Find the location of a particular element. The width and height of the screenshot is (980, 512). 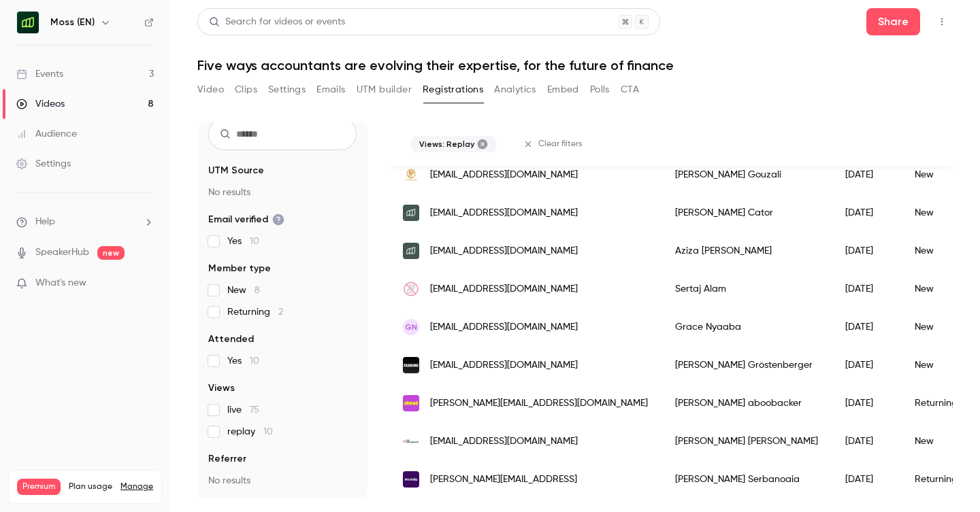

h6: Moss (EN) is located at coordinates (72, 23).